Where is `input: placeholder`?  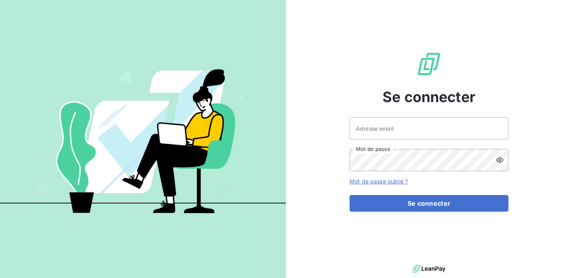
input: placeholder is located at coordinates (429, 128).